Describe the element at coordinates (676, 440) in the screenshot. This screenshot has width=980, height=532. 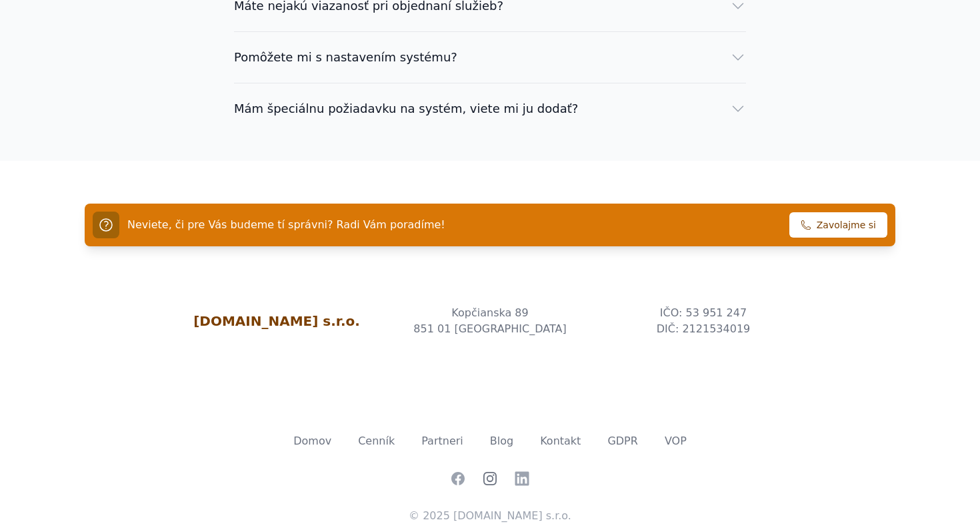
I see `a: VOP` at that location.